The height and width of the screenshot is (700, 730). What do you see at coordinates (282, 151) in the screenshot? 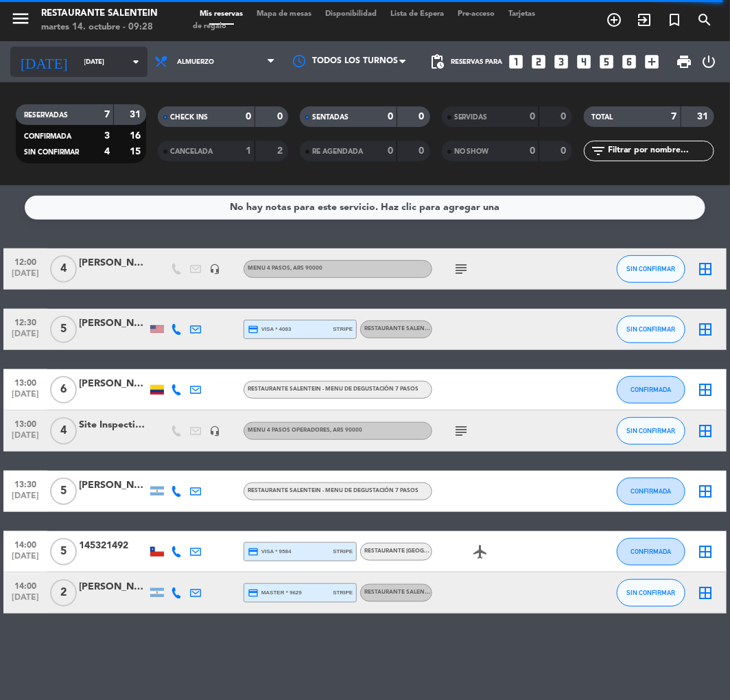
I see `strong: 2` at bounding box center [282, 151].